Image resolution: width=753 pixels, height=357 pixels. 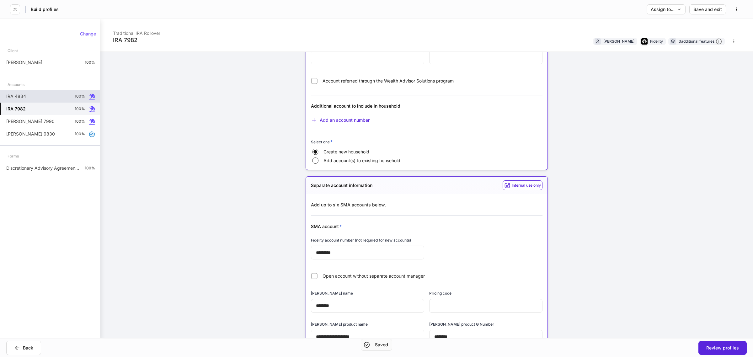 What do you see at coordinates (346, 152) in the screenshot?
I see `span: Create new household` at bounding box center [346, 152].